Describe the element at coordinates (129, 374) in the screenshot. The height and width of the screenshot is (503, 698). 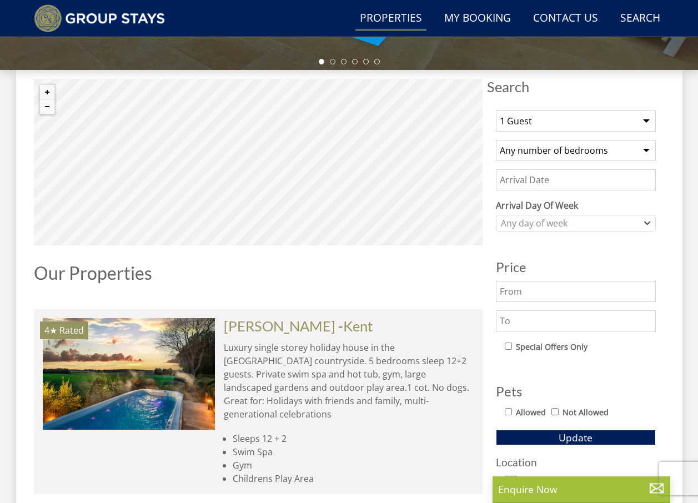
I see `a: 4★ Rated` at that location.